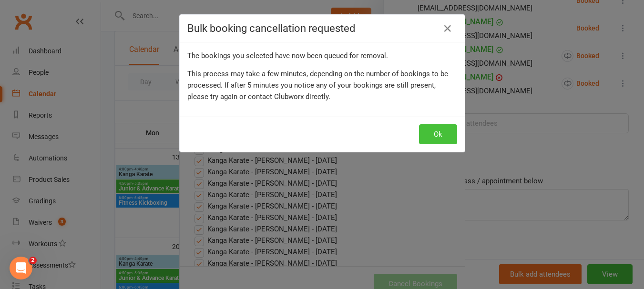 The height and width of the screenshot is (289, 644). I want to click on span: 2, so click(33, 260).